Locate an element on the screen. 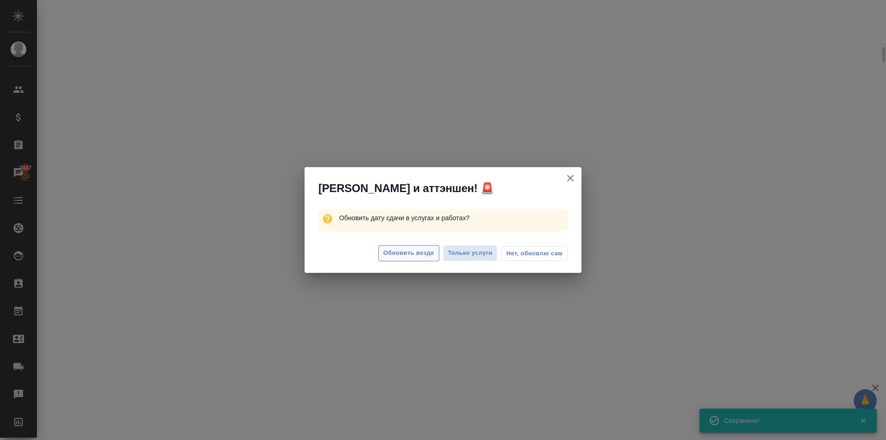 Image resolution: width=886 pixels, height=440 pixels. span: Обновить везде is located at coordinates (409, 253).